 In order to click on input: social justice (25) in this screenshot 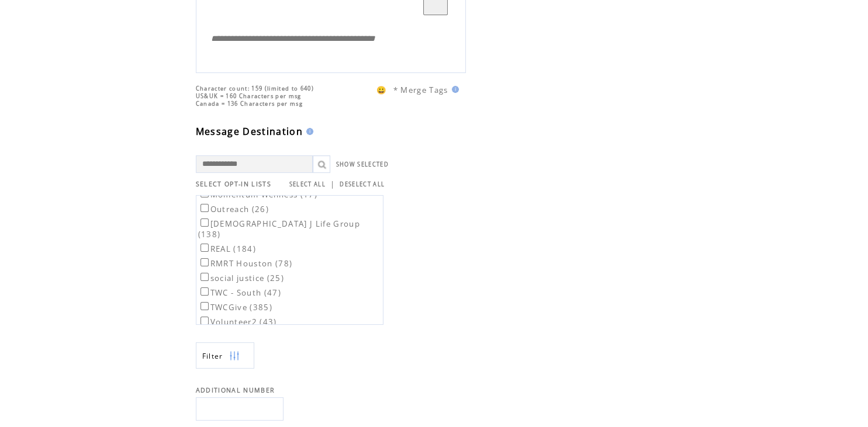, I will do `click(205, 277)`.